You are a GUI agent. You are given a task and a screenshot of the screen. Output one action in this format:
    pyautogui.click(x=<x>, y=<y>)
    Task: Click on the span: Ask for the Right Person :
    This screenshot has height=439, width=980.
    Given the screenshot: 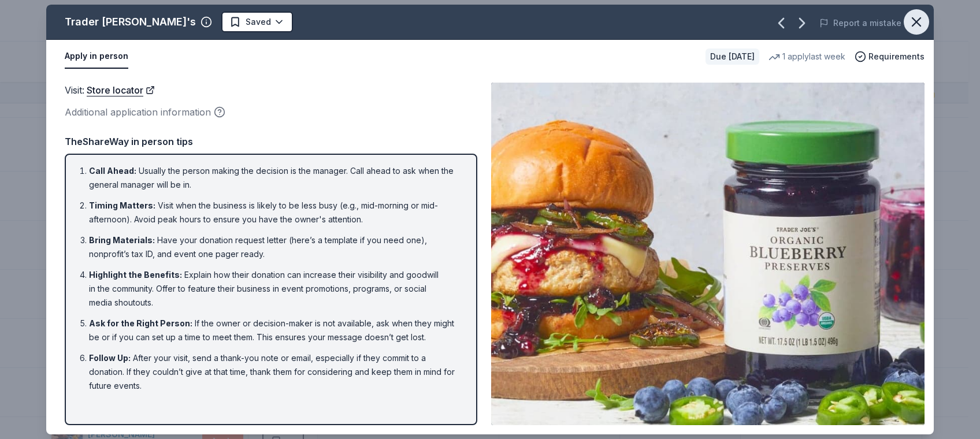 What is the action you would take?
    pyautogui.click(x=140, y=323)
    